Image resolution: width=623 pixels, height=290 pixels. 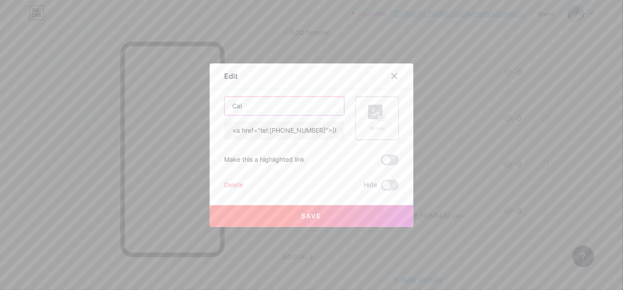 I want to click on div: Edit, so click(x=231, y=76).